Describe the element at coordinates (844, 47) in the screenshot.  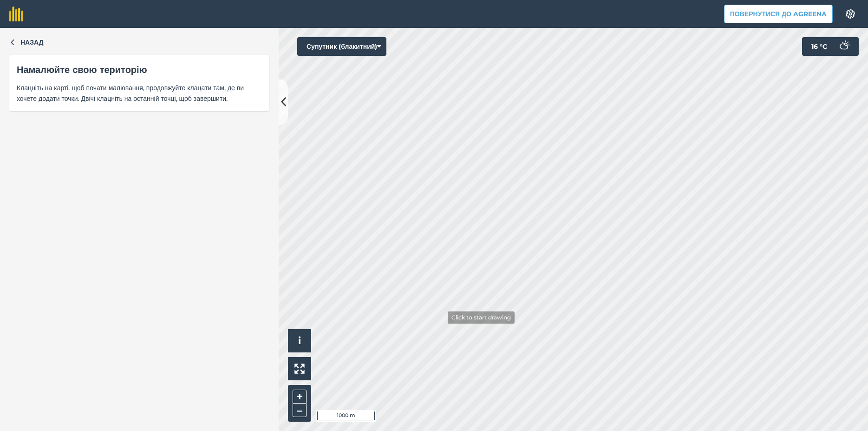
I see `img: svg+xml;base64,PD94bWwgdmVyc2lvbj0iMS4wIiBlbmNvZGluZz0idXRmLTgiPz4KPCEtLSBHZW5lcmF0b3I6IEFkb2JlIE...` at that location.